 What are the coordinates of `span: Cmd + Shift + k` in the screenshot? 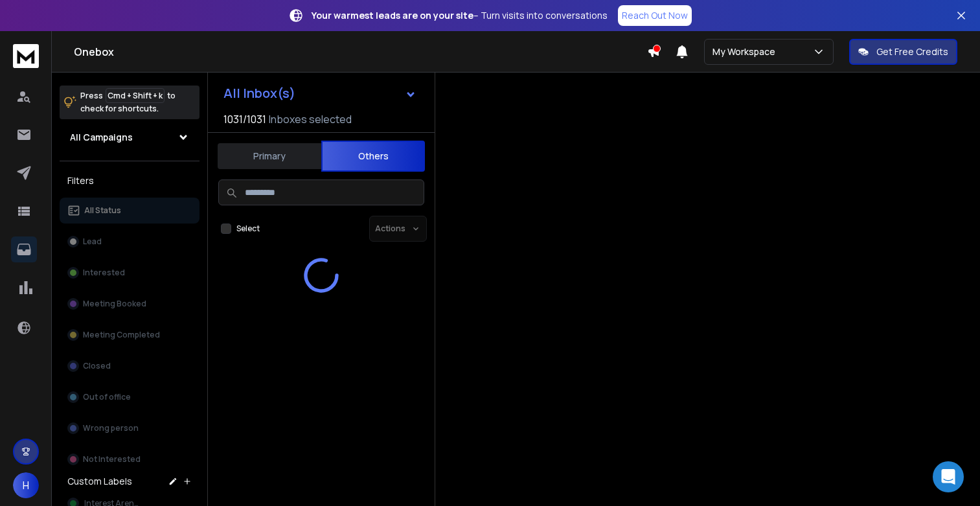 It's located at (134, 95).